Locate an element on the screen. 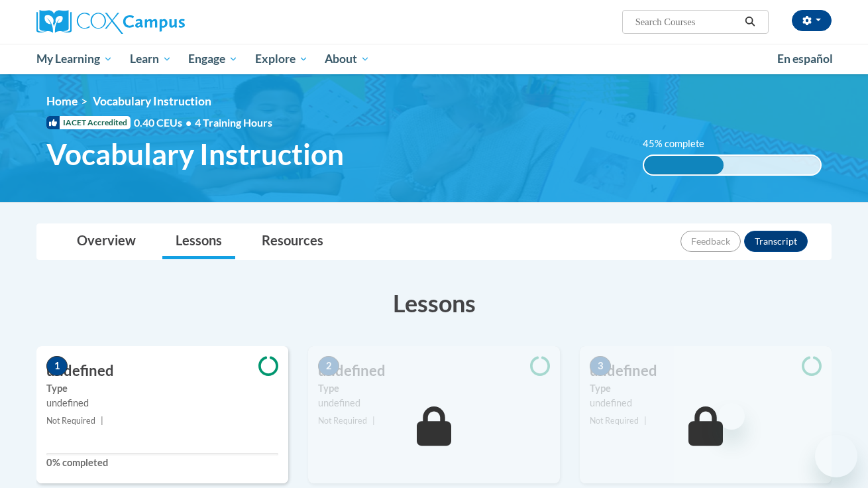  button: Account Settings is located at coordinates (811, 20).